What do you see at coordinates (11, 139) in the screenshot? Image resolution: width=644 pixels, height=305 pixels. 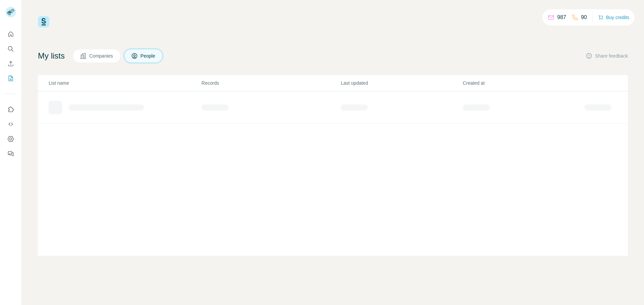 I see `button: Dashboard` at bounding box center [11, 139].